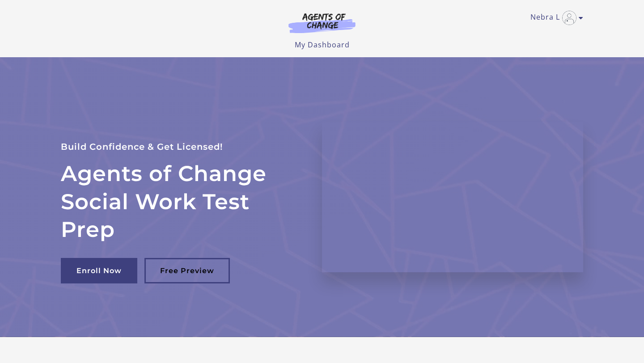  What do you see at coordinates (181, 147) in the screenshot?
I see `p: Build Confidence & Get Licensed!` at bounding box center [181, 147].